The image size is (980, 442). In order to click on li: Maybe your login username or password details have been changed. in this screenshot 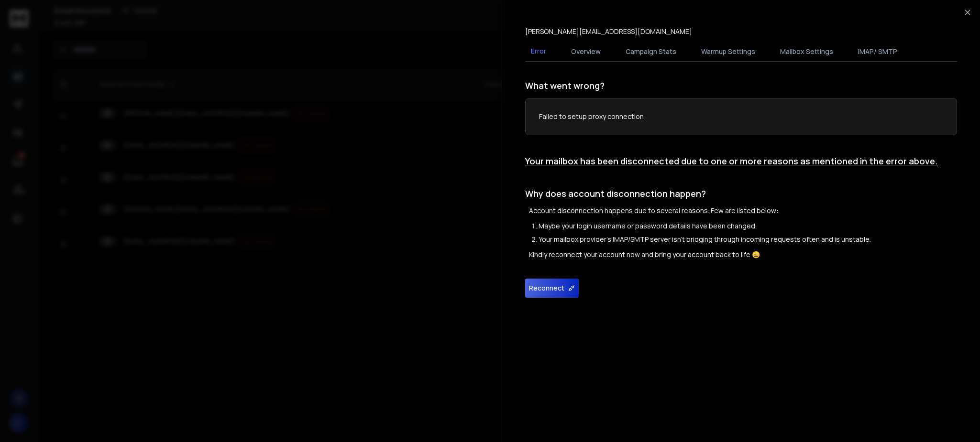, I will do `click(747, 226)`.